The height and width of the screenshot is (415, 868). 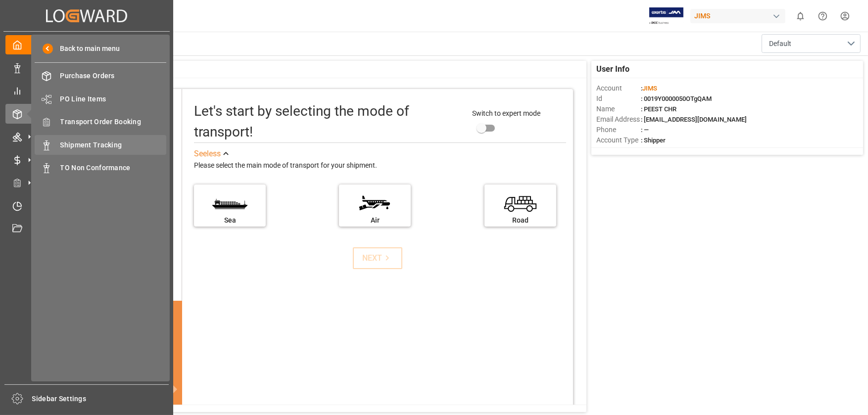 What do you see at coordinates (207, 154) in the screenshot?
I see `div: See less` at bounding box center [207, 154].